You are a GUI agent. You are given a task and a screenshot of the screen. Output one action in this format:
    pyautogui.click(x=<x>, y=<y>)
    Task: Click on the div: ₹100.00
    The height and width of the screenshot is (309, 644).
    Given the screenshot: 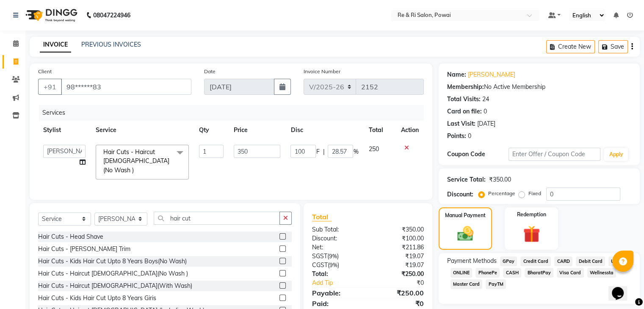 What is the action you would take?
    pyautogui.click(x=399, y=238)
    